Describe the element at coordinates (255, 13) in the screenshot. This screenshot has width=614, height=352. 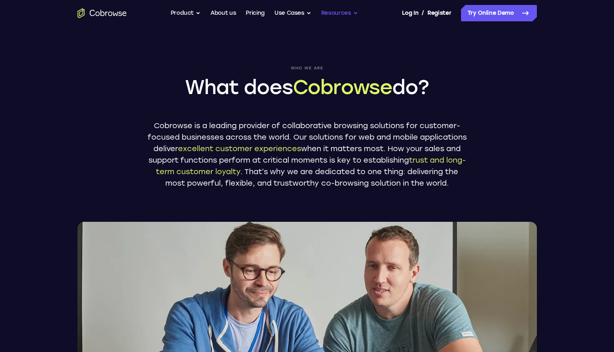
I see `a: Pricing` at that location.